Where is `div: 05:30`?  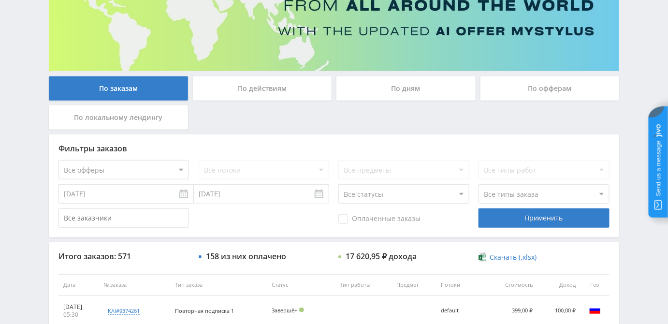
div: 05:30 is located at coordinates (78, 315).